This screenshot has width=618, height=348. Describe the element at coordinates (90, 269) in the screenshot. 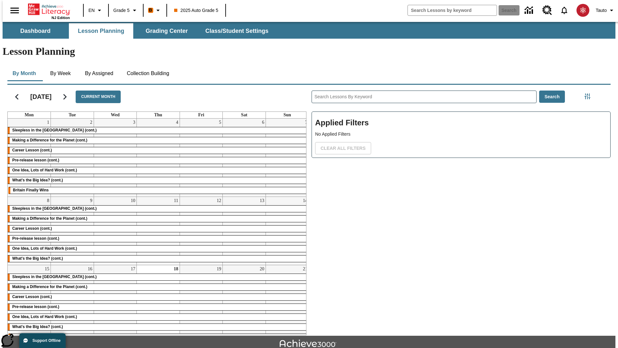

I see `a: September 16, 2025` at that location.